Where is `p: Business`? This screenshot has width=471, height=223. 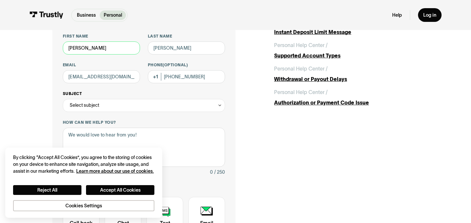
p: Business is located at coordinates (86, 15).